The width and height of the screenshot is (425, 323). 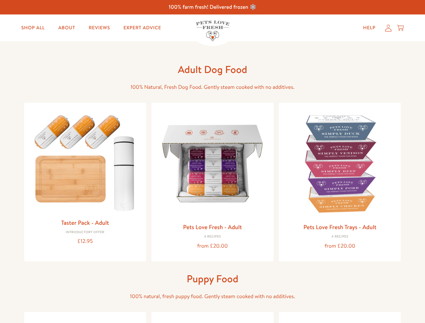 What do you see at coordinates (85, 233) in the screenshot?
I see `div: Introductory Offer` at bounding box center [85, 233].